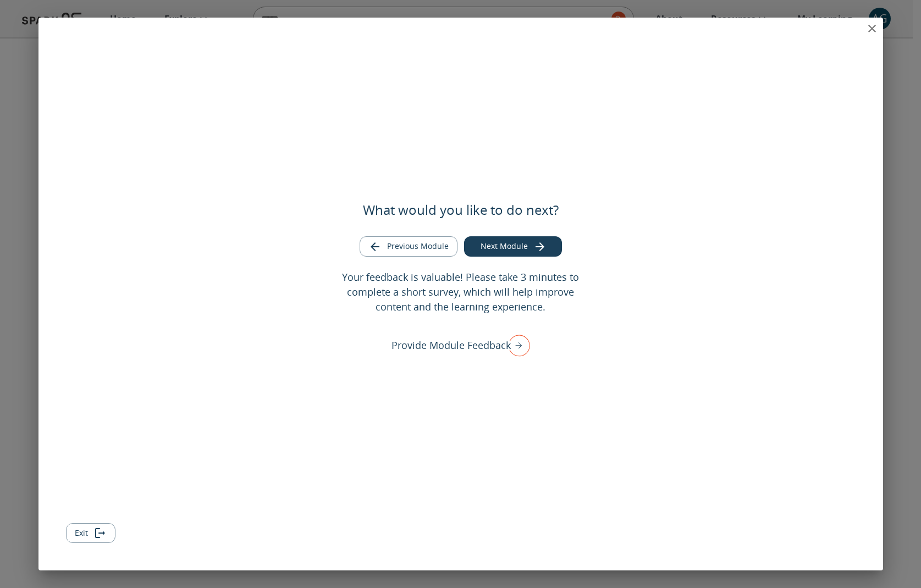 The width and height of the screenshot is (921, 588). Describe the element at coordinates (460, 345) in the screenshot. I see `div: Provide Module Feedback` at that location.